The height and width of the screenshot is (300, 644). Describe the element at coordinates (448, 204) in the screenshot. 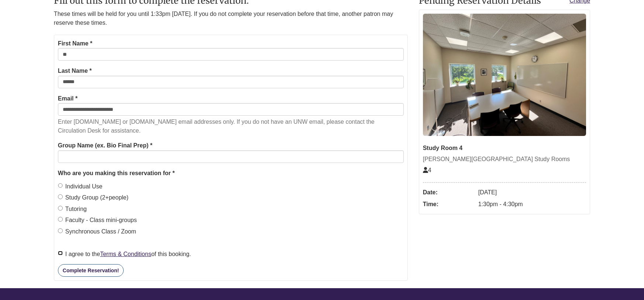

I see `dt: Time:` at that location.